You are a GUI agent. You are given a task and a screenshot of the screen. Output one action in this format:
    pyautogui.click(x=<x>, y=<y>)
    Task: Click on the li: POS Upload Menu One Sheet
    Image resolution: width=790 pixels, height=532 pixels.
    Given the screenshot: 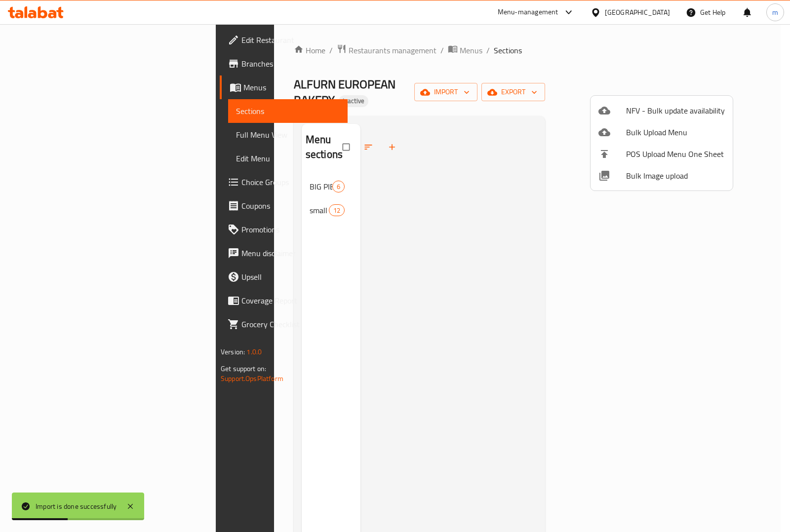 What is the action you would take?
    pyautogui.click(x=661, y=154)
    